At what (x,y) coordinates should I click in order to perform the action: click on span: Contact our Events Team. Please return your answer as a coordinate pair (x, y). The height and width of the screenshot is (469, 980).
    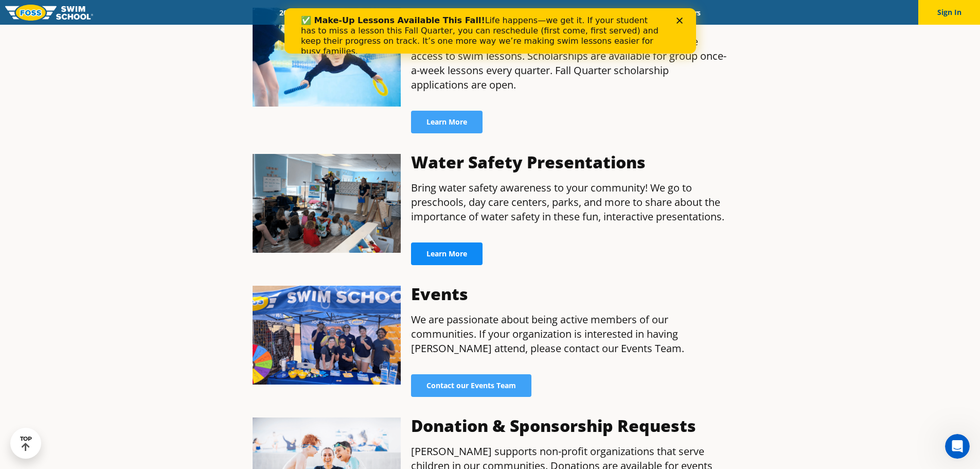
    Looking at the image, I should click on (471, 385).